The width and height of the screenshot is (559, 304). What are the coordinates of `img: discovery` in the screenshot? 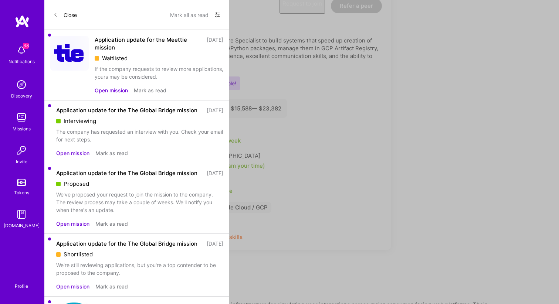 It's located at (21, 85).